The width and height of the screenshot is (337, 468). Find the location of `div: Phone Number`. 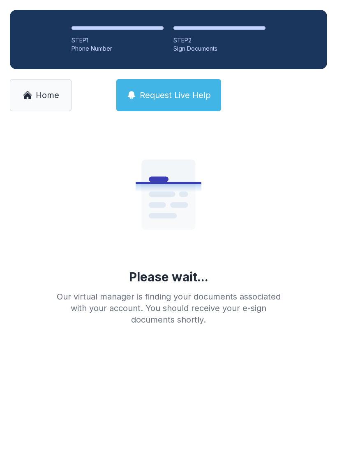

div: Phone Number is located at coordinates (118, 49).